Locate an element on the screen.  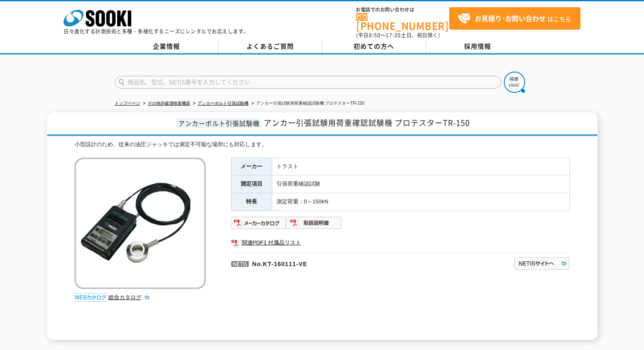
input: 商品名、型式、NETIS番号を入力してください is located at coordinates (308, 82).